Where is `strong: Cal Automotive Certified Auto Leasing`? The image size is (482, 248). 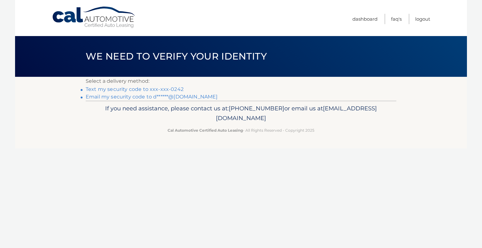 strong: Cal Automotive Certified Auto Leasing is located at coordinates (205, 130).